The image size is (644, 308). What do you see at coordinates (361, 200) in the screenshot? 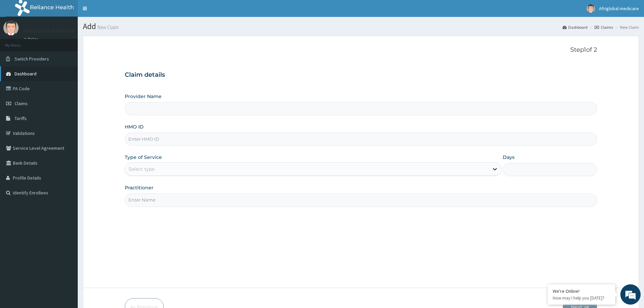
I see `input: Enter Name` at bounding box center [361, 200].